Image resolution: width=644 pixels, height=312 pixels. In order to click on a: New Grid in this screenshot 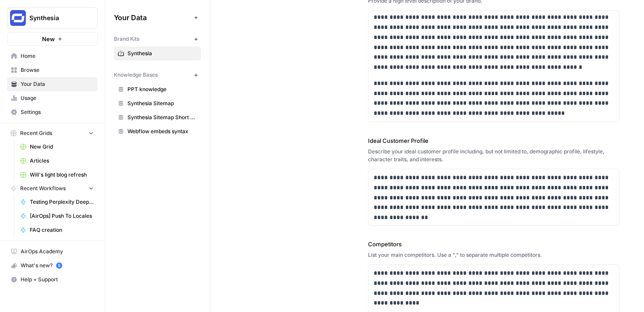, I will do `click(57, 147)`.